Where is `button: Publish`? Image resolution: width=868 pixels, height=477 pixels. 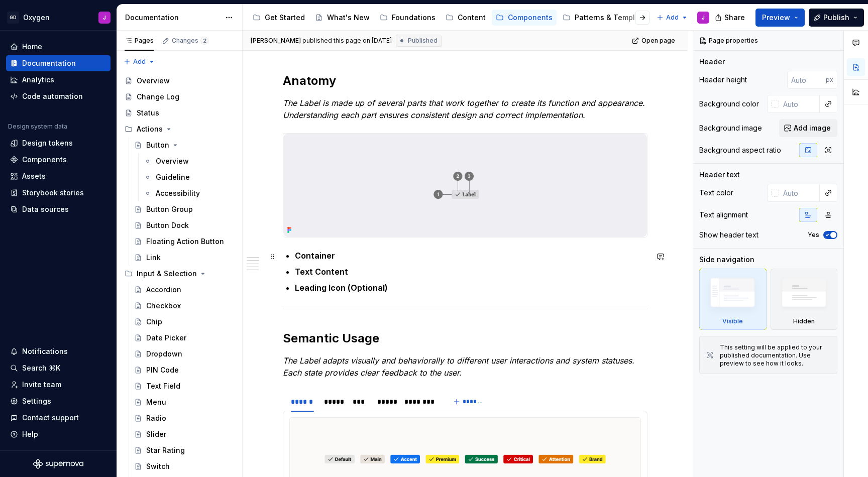 button: Publish is located at coordinates (836, 18).